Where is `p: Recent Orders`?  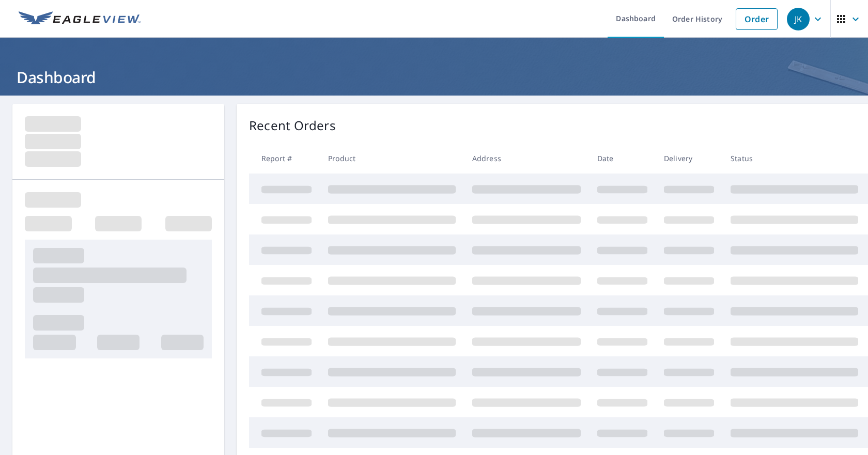 p: Recent Orders is located at coordinates (293, 125).